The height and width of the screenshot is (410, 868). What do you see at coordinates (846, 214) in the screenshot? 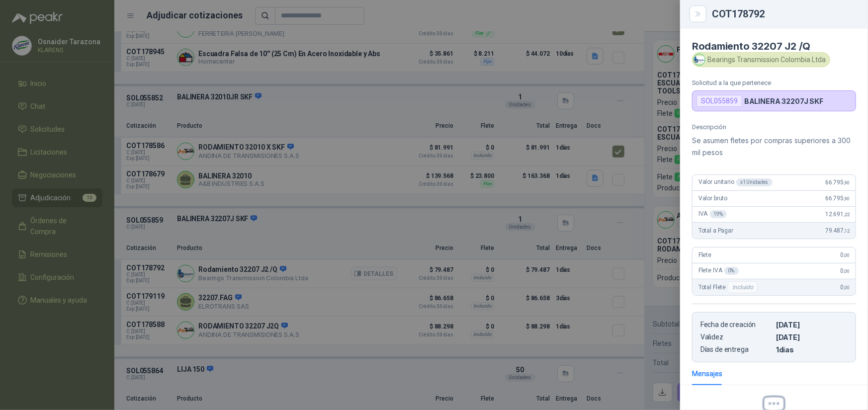
I see `span: ,22` at bounding box center [846, 214].